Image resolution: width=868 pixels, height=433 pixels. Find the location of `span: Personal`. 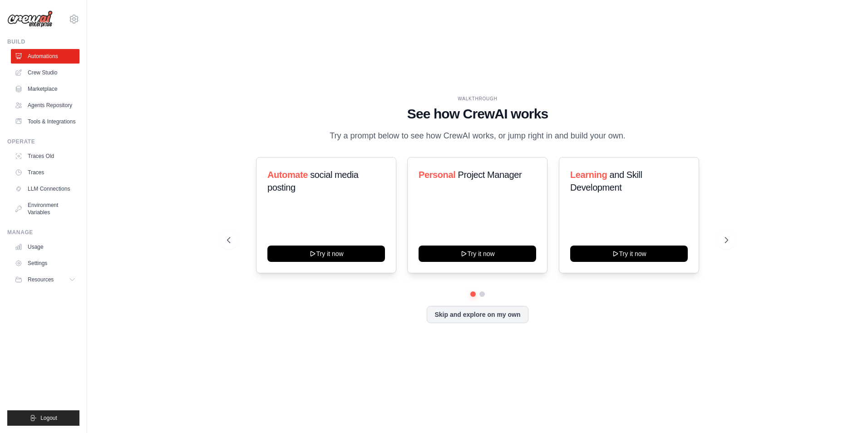

span: Personal is located at coordinates (437, 175).